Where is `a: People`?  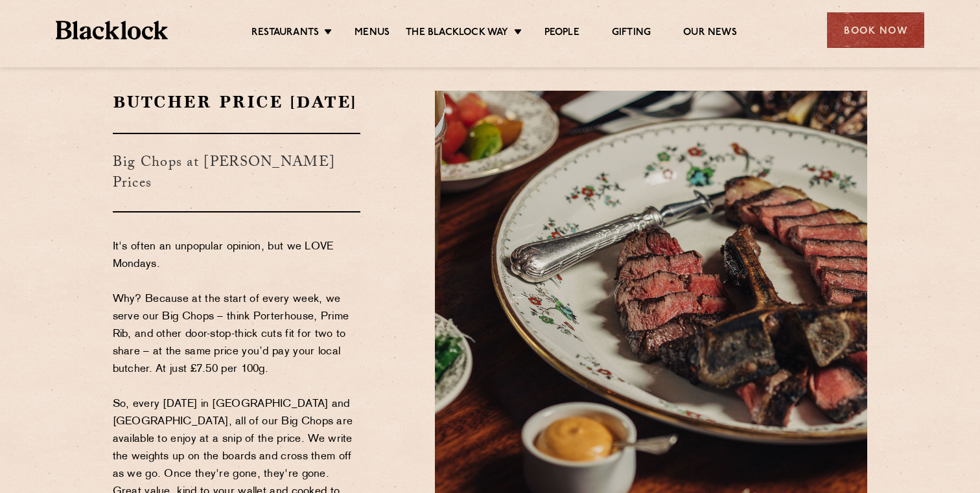
a: People is located at coordinates (562, 33).